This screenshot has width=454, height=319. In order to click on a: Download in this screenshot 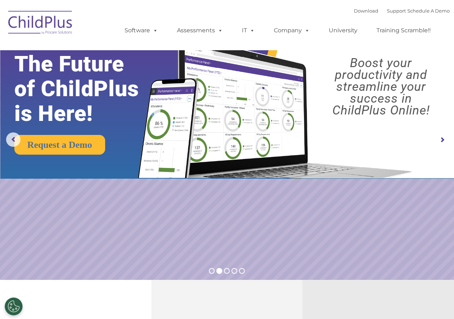, I will do `click(366, 11)`.